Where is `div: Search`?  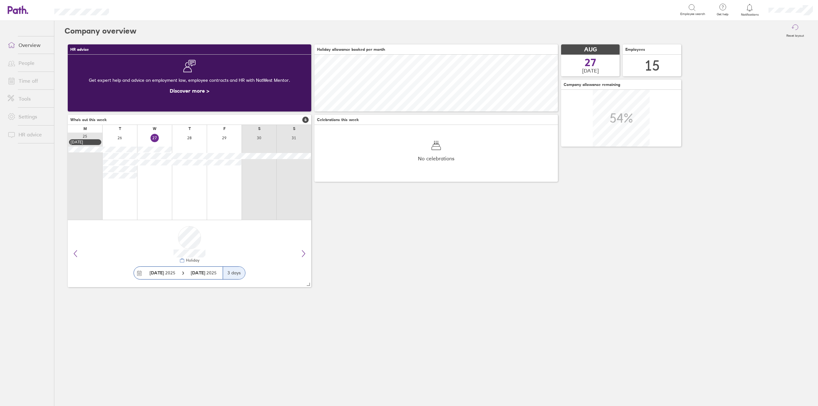
div: Search is located at coordinates (134, 10).